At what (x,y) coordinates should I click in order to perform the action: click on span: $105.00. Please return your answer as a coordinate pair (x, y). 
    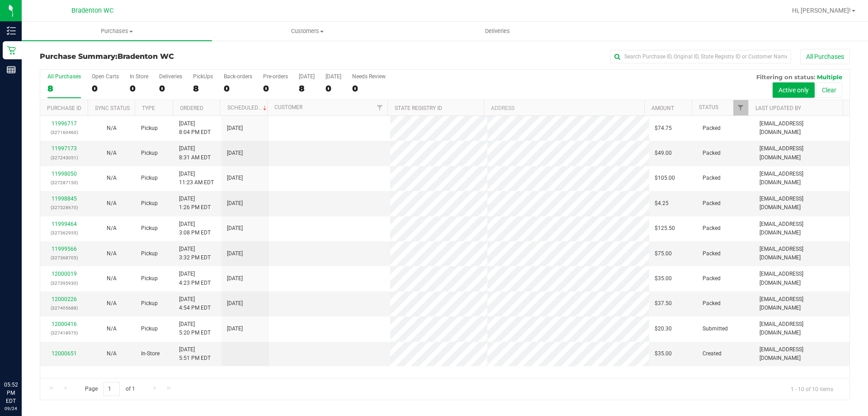
    Looking at the image, I should click on (665, 178).